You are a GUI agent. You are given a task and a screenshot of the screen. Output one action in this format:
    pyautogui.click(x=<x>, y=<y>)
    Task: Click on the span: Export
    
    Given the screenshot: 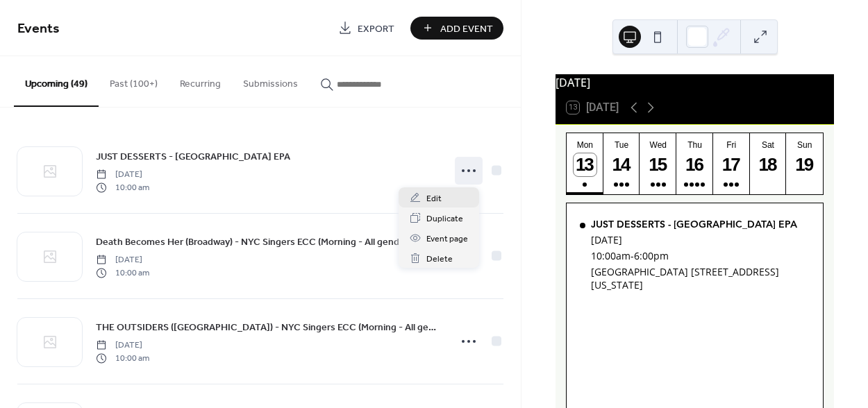 What is the action you would take?
    pyautogui.click(x=376, y=28)
    